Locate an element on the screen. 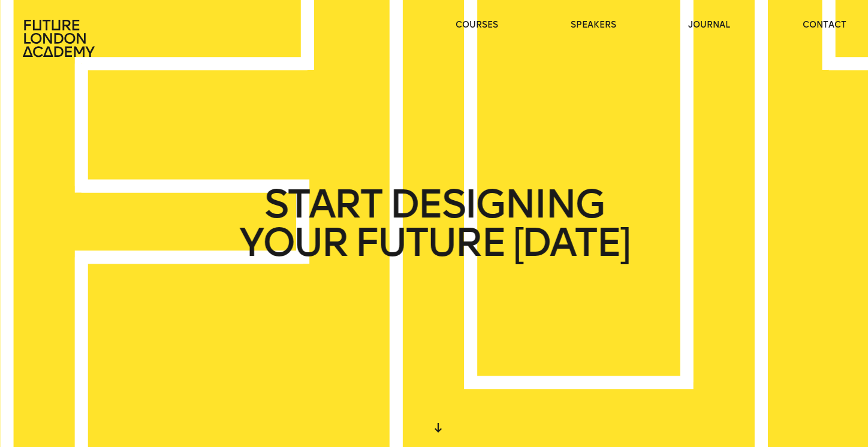 The image size is (868, 447). a: contact is located at coordinates (825, 25).